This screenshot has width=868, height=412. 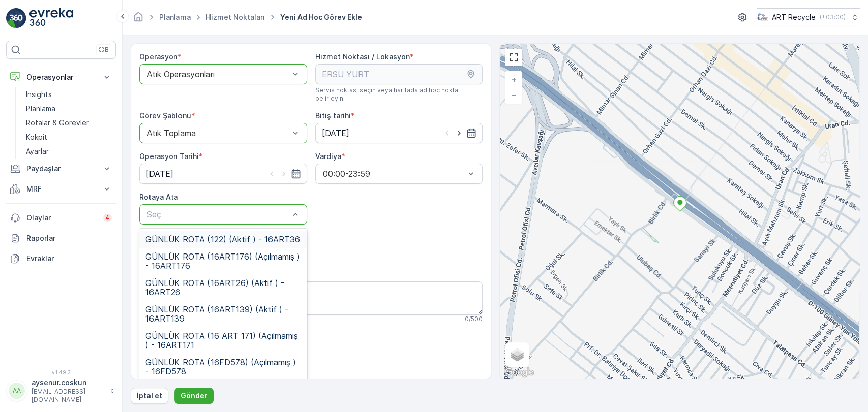 What do you see at coordinates (51, 18) in the screenshot?
I see `img: logo_light-DOdMpM7g.png` at bounding box center [51, 18].